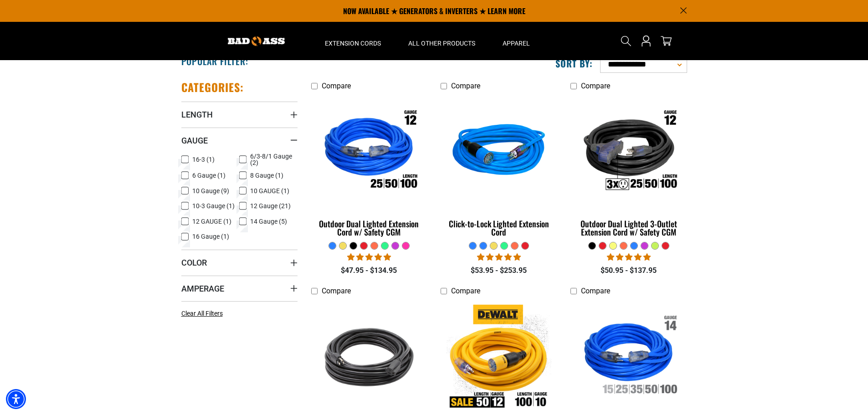 Image resolution: width=868 pixels, height=415 pixels. Describe the element at coordinates (353, 43) in the screenshot. I see `span: Extension Cords` at that location.